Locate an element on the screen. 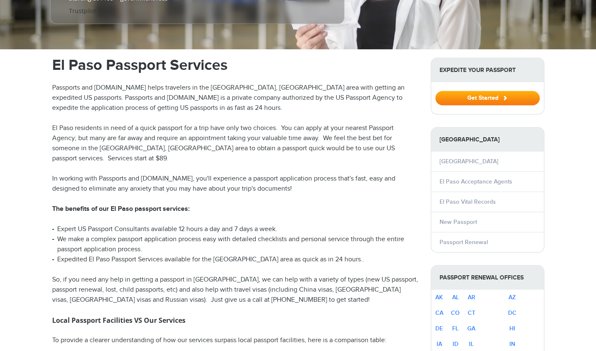 The image size is (596, 351). button: Get Started is located at coordinates (487, 98).